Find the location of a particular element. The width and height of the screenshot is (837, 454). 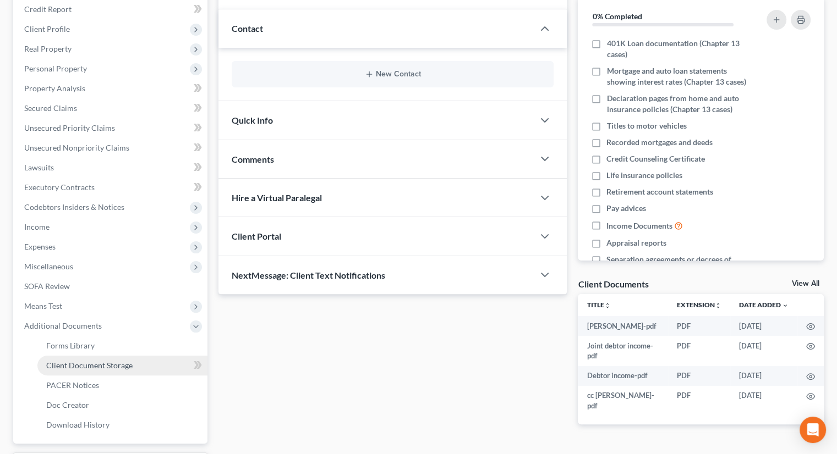

span: Real Property is located at coordinates (48, 48).